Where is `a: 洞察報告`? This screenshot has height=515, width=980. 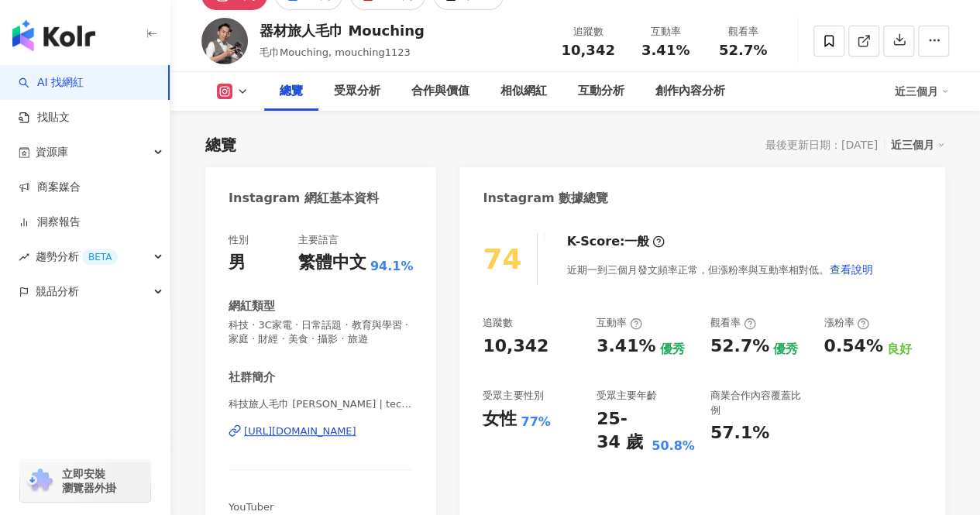 a: 洞察報告 is located at coordinates (49, 223).